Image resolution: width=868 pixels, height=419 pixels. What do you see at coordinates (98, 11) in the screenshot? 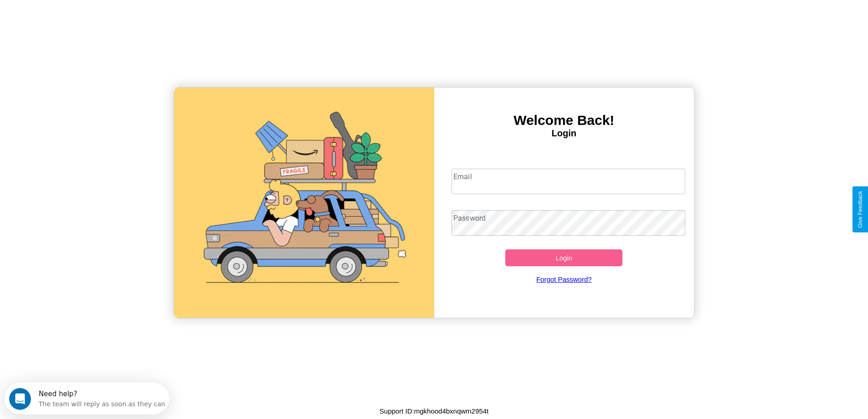
I see `div: Need help?` at bounding box center [98, 11].